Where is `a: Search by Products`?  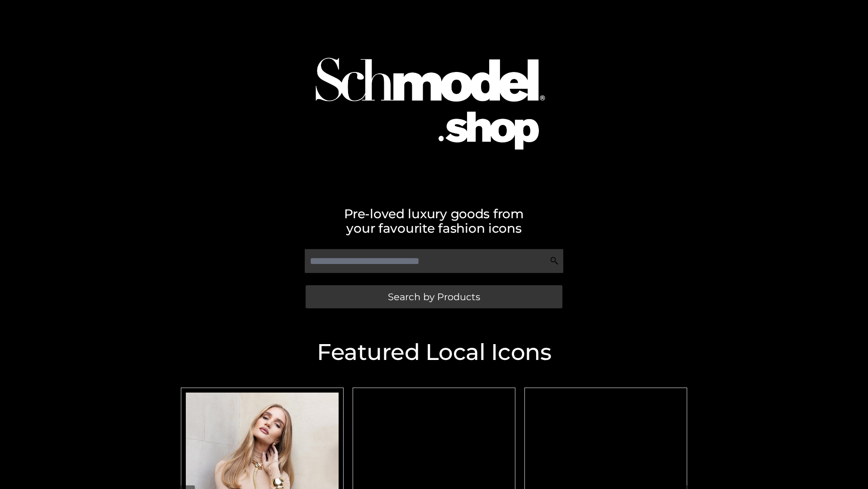 a: Search by Products is located at coordinates (434, 296).